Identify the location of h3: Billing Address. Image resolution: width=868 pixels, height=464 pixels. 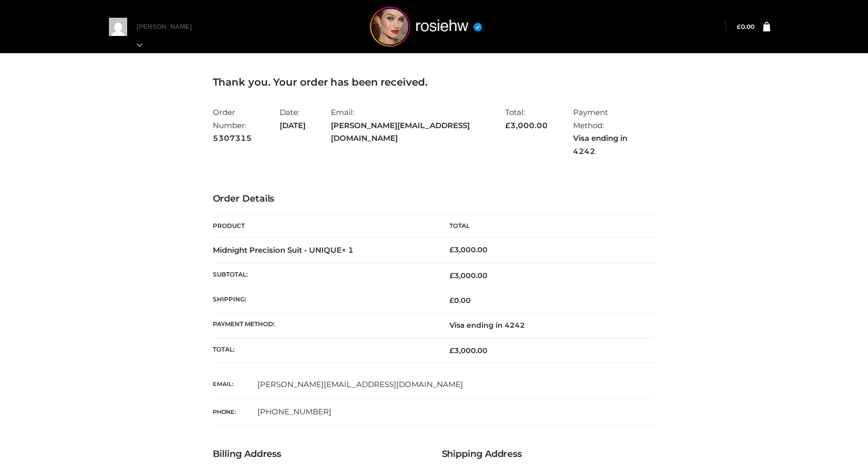
(320, 454).